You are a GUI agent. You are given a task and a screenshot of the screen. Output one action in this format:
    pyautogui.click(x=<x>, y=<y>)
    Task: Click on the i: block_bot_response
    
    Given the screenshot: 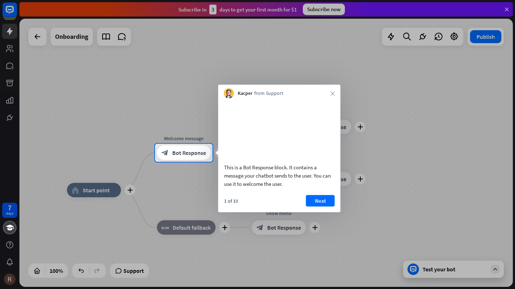 What is the action you would take?
    pyautogui.click(x=165, y=153)
    